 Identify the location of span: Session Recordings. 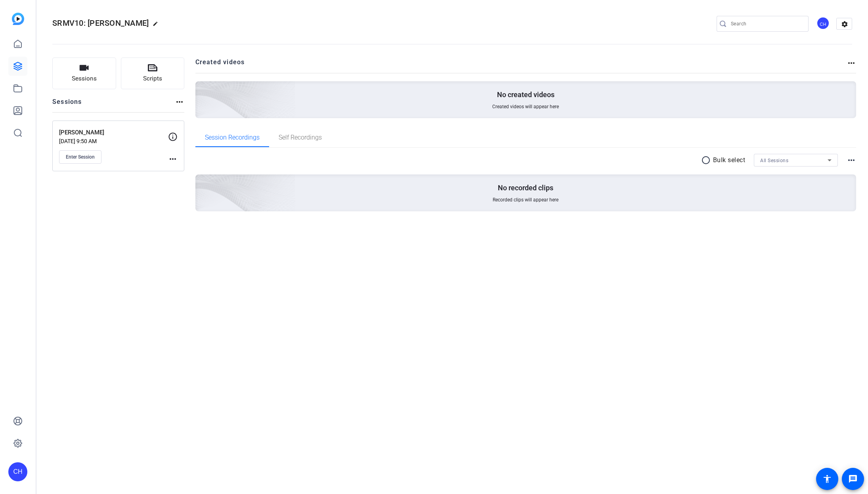
(232, 138).